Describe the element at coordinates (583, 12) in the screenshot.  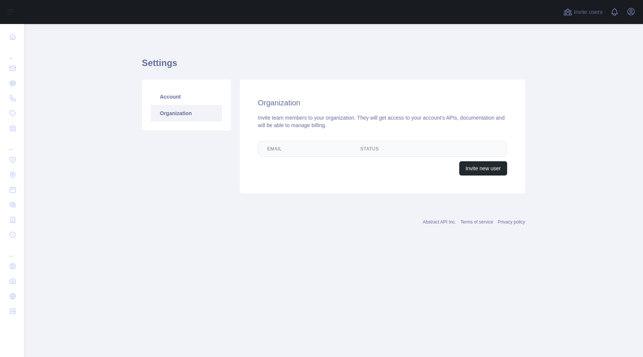
I see `button: Invite users` at that location.